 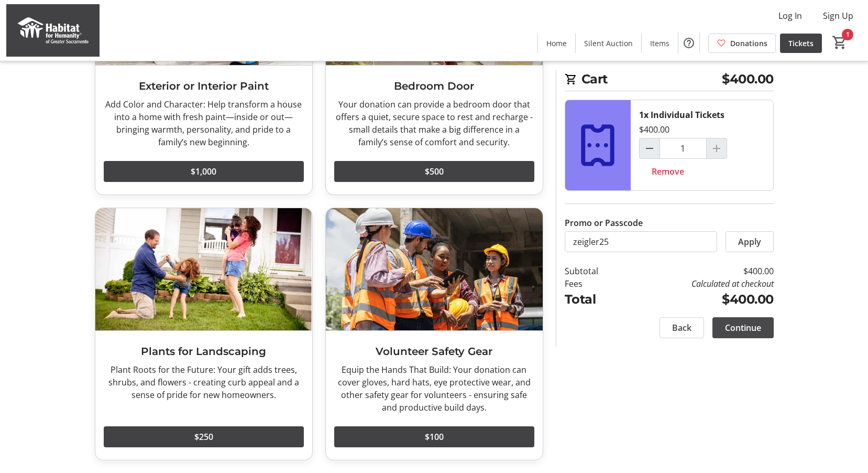 I want to click on div: Equip the Hands That Build: Your donation can cover gloves, hard hats, eye protective wear, and o..., so click(x=434, y=389).